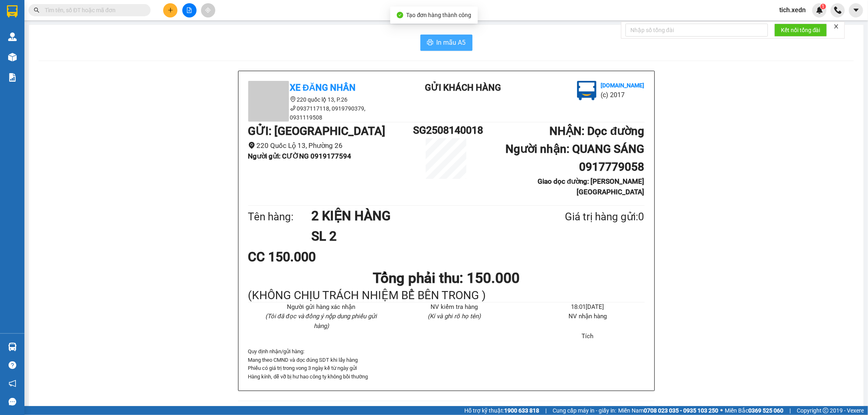 The width and height of the screenshot is (868, 415). I want to click on button: file-add, so click(190, 10).